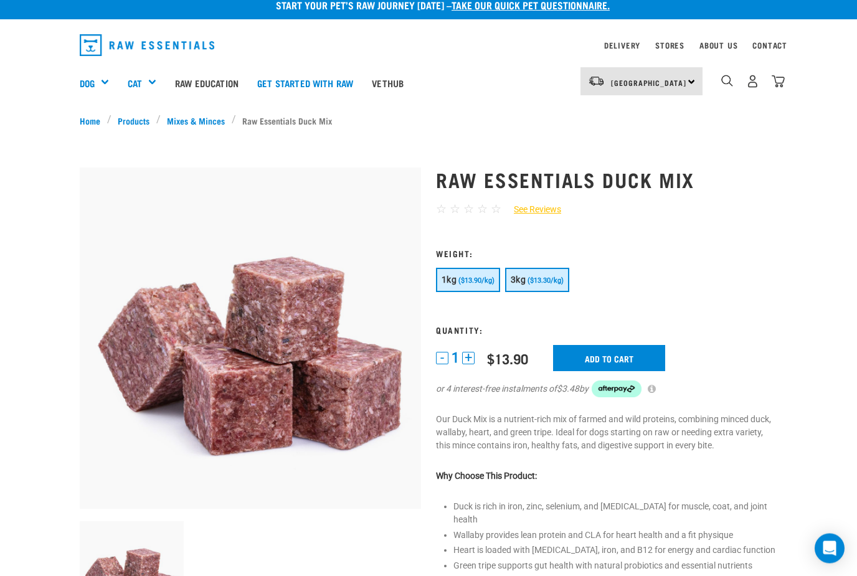 This screenshot has width=857, height=576. What do you see at coordinates (196, 121) in the screenshot?
I see `a: Mixes & Minces` at bounding box center [196, 121].